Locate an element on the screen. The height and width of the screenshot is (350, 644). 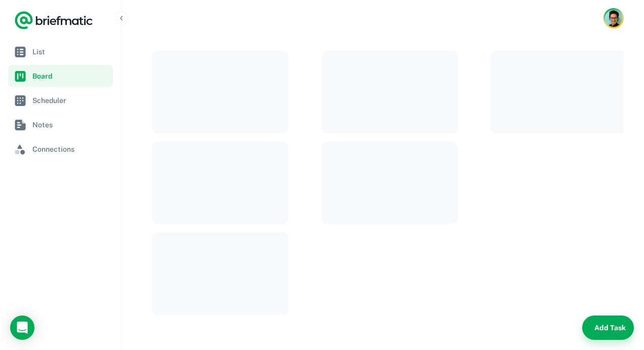
button: Add Task is located at coordinates (608, 327).